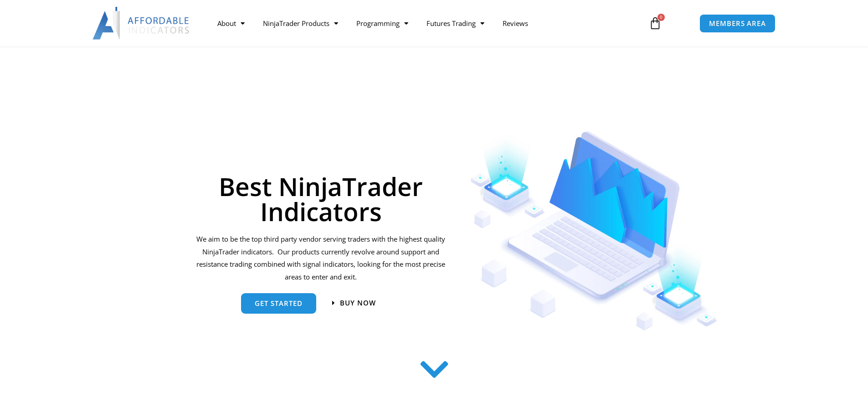 The image size is (868, 419). I want to click on a: Buy now, so click(354, 303).